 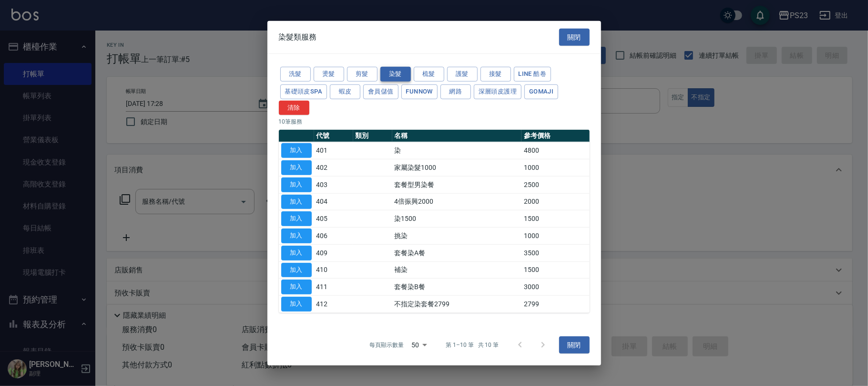 I want to click on button: LINE 酷卷, so click(x=532, y=74).